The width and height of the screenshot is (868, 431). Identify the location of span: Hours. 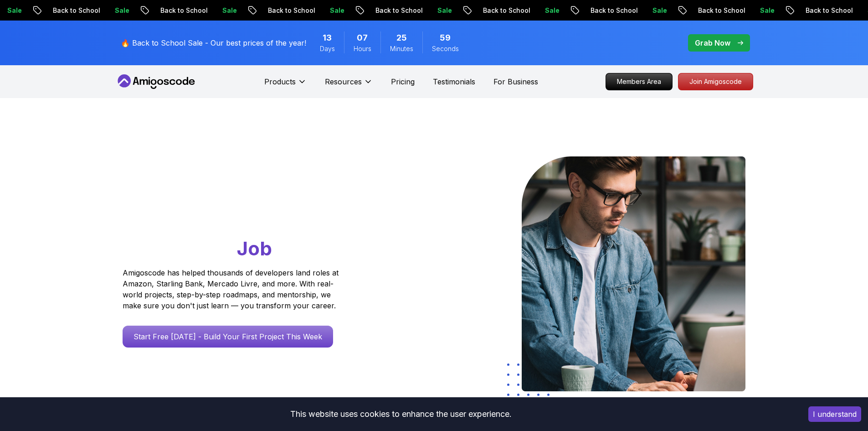
(362, 49).